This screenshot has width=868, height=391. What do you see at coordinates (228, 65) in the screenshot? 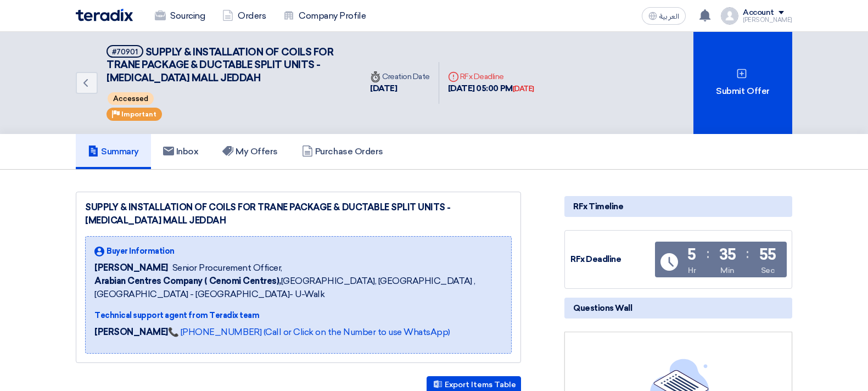
I see `h5: SUPPLY & INSTALLATION OF COILS FOR TRANE PACKAGE & DUCTABLE SPLIT UNITS - YASMIN MALL JEDDAH` at bounding box center [228, 65].